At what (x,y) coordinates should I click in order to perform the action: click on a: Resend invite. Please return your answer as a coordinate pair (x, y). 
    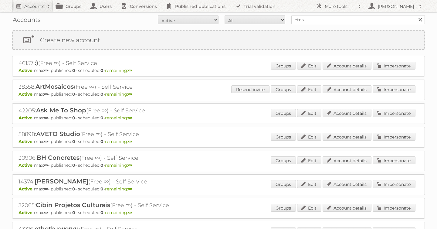
    Looking at the image, I should click on (250, 89).